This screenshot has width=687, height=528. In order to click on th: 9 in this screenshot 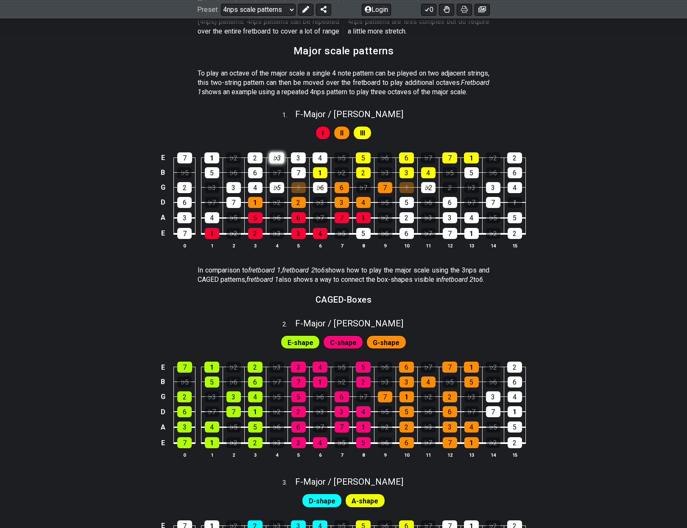, I will do `click(385, 454)`.